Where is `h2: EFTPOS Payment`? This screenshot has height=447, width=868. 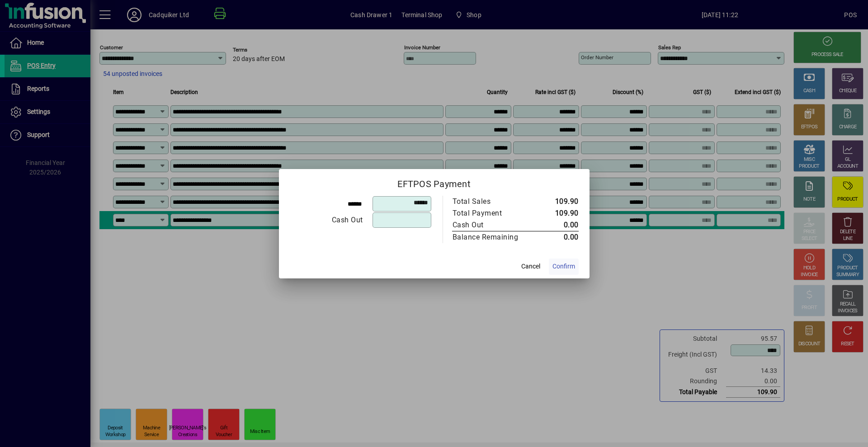 h2: EFTPOS Payment is located at coordinates (434, 182).